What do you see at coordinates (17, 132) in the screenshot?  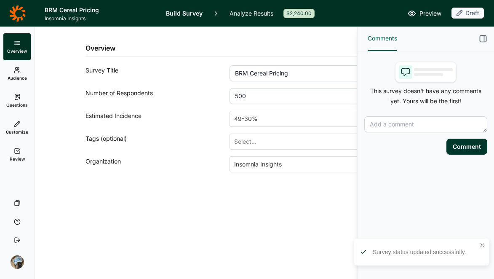 I see `span: Customize` at bounding box center [17, 132].